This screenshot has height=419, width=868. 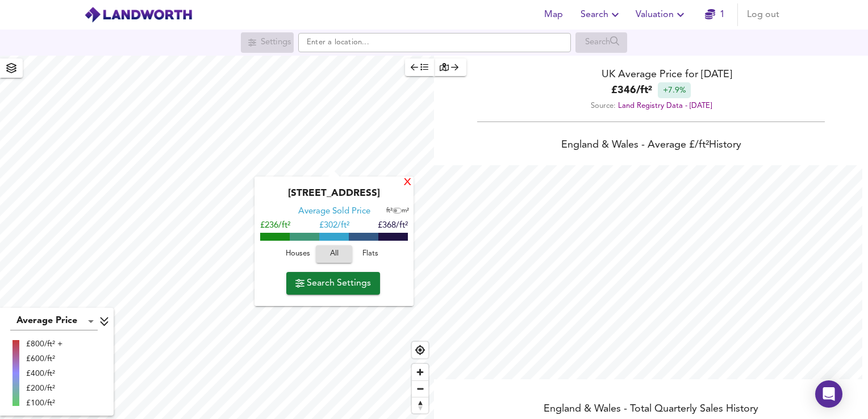 What do you see at coordinates (298, 254) in the screenshot?
I see `span: Houses` at bounding box center [298, 254].